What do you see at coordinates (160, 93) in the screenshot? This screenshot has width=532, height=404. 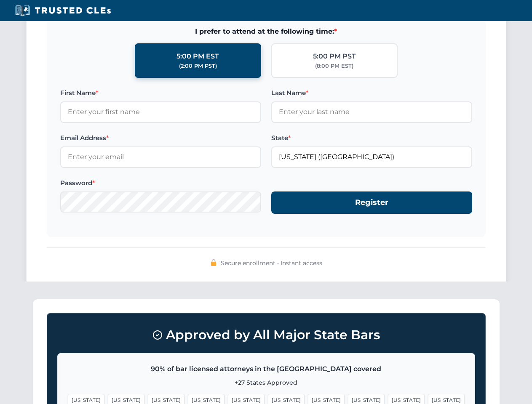 I see `label: First Name` at bounding box center [160, 93].